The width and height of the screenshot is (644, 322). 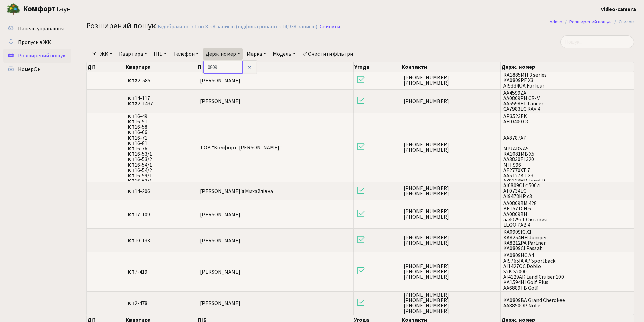 I want to click on span: 14-117 2-1437, so click(x=161, y=101).